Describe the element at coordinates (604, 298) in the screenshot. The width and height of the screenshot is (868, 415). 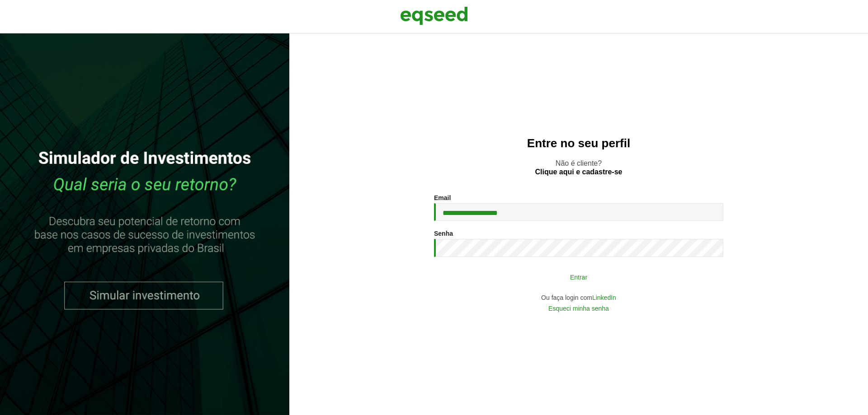
I see `a: LinkedIn` at that location.